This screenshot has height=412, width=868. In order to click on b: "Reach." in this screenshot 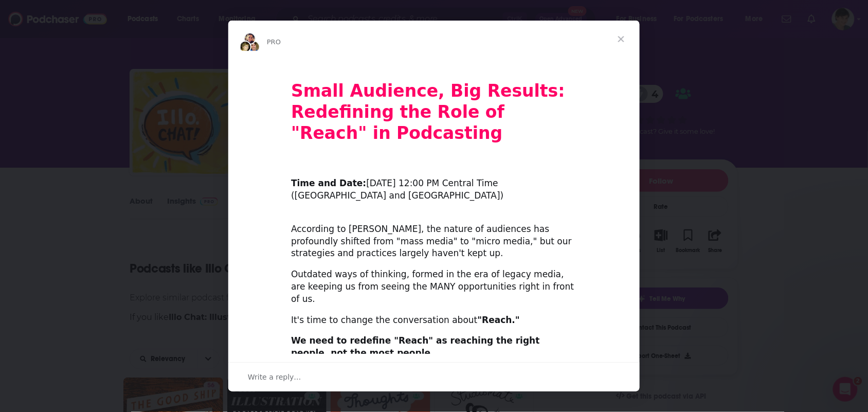, I will do `click(499, 320)`.